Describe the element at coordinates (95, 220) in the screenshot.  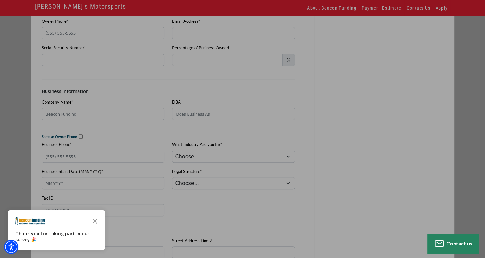
I see `button: Close the survey` at that location.